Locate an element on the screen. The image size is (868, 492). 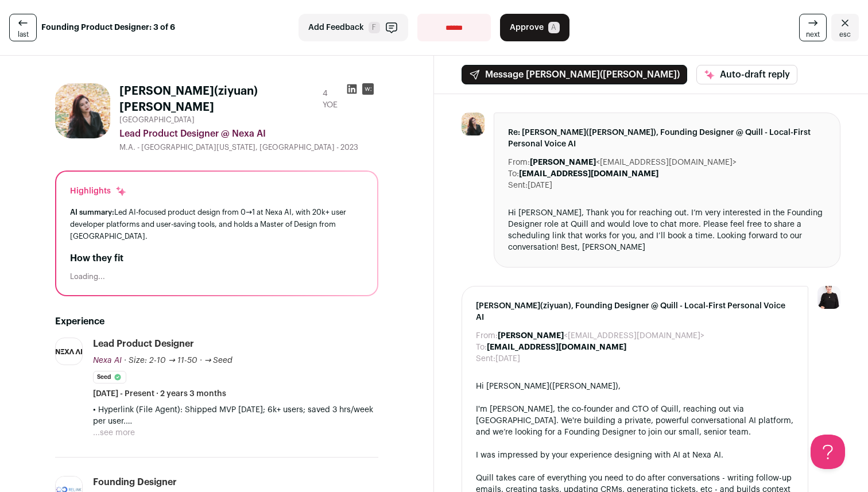
div: 4 YOE is located at coordinates (332, 99).